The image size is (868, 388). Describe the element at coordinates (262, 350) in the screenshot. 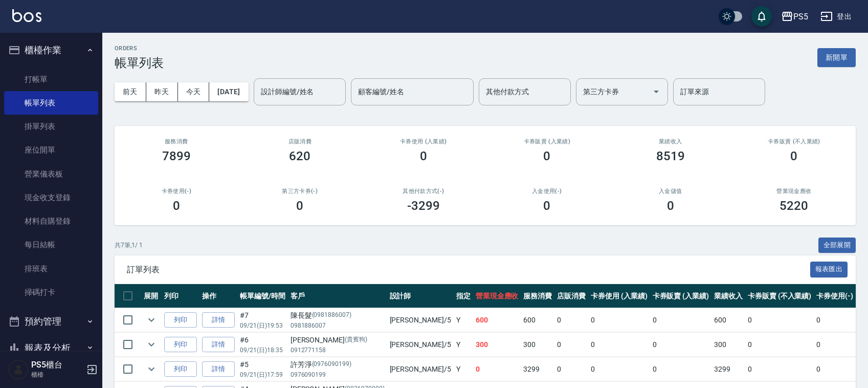

I see `p: 09/21 (日) 18:35` at that location.